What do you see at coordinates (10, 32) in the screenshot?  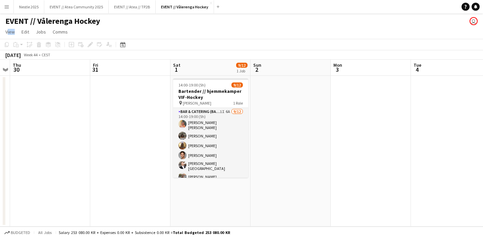 I see `span: View` at bounding box center [10, 32].